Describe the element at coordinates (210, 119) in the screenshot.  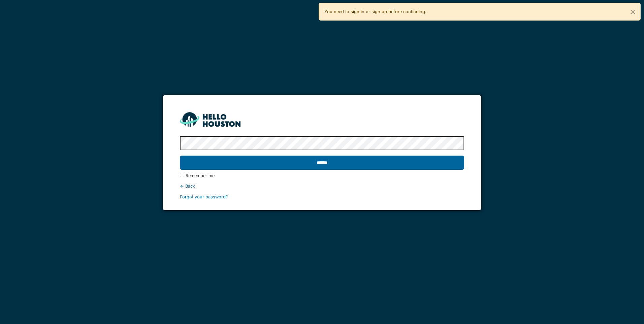
I see `img: HH_line-BYnF2_Hg.png` at that location.